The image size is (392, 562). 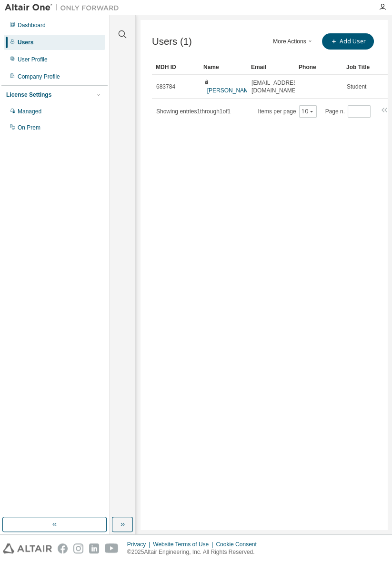 I want to click on div: Name, so click(x=224, y=67).